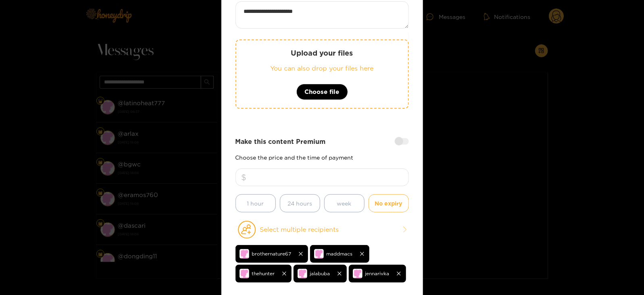 The height and width of the screenshot is (295, 644). Describe the element at coordinates (344, 203) in the screenshot. I see `button: week` at that location.